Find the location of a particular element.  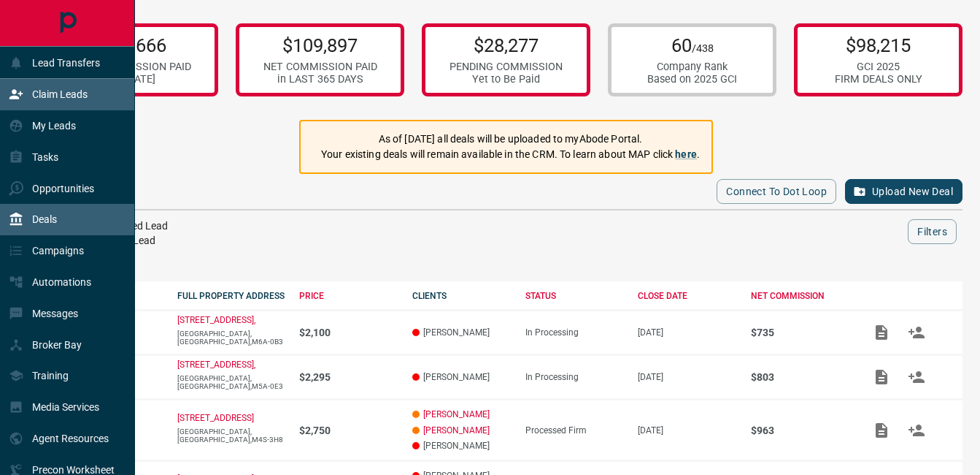

div: GCI 2025 is located at coordinates (879, 66).